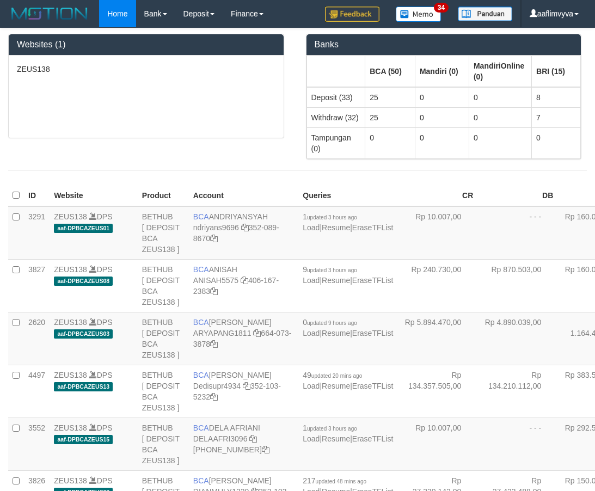 The width and height of the screenshot is (595, 491). Describe the element at coordinates (437, 285) in the screenshot. I see `td: Rp 240.730,00` at that location.